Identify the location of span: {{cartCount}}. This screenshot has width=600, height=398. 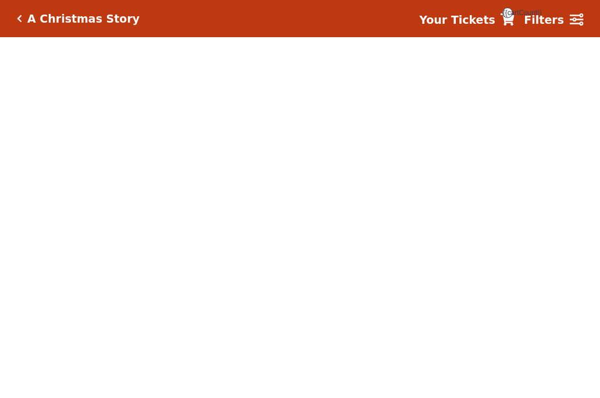
(508, 13).